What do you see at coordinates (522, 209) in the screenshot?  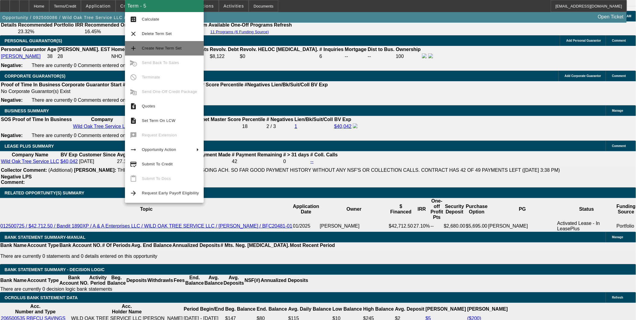 I see `th: PG` at bounding box center [522, 209].